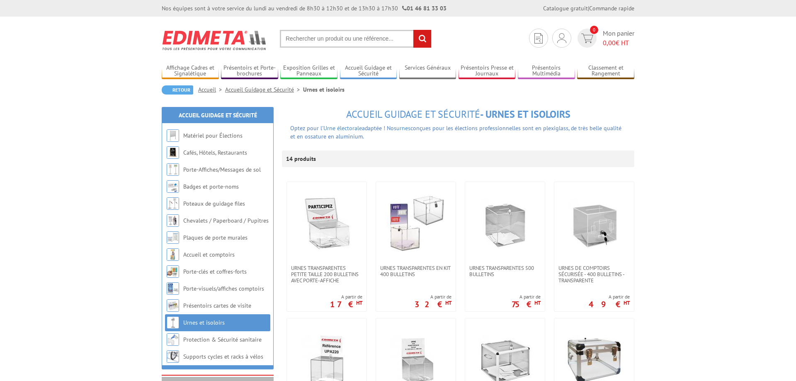 Image resolution: width=796 pixels, height=381 pixels. Describe the element at coordinates (391, 128) in the screenshot. I see `span: Nos` at that location.